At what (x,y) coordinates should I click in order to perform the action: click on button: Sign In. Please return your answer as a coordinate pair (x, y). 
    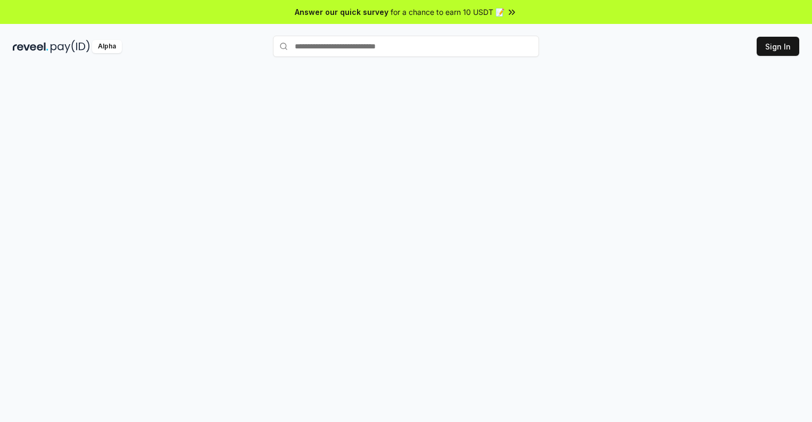
    Looking at the image, I should click on (778, 46).